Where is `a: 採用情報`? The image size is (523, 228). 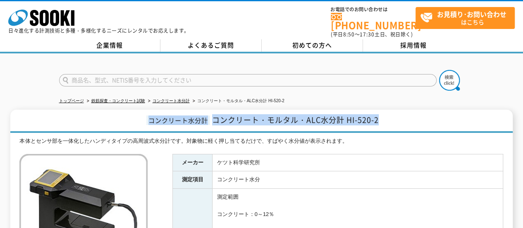 a: 採用情報 is located at coordinates (413, 45).